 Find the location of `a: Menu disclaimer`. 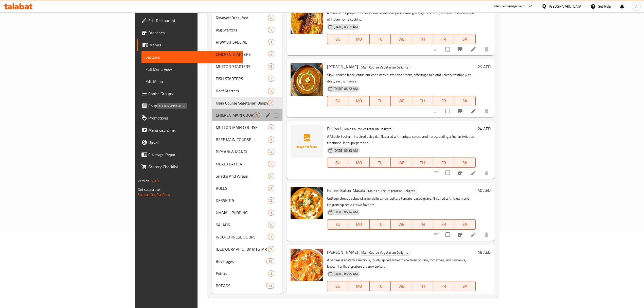

a: Menu disclaimer is located at coordinates (190, 130).